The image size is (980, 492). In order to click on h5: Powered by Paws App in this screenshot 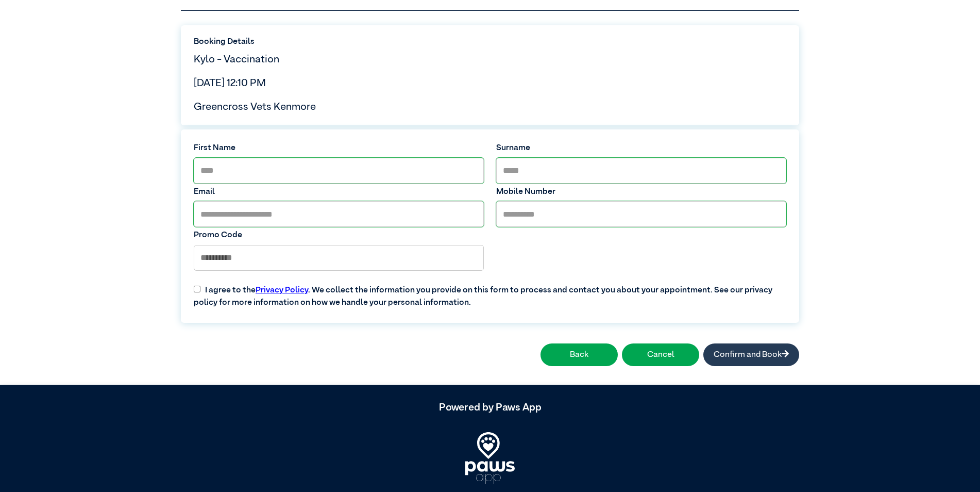, I will do `click(490, 408)`.